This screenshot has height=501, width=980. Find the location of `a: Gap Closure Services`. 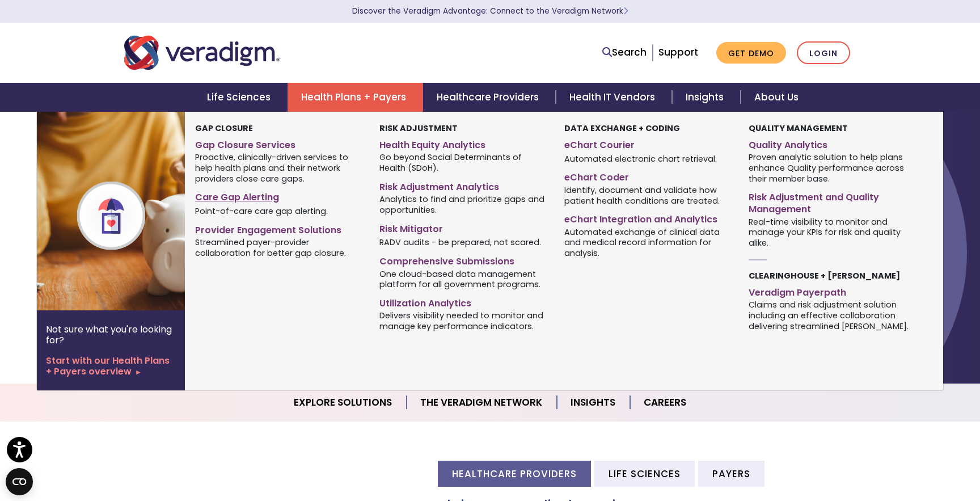

a: Gap Closure Services is located at coordinates (278, 143).